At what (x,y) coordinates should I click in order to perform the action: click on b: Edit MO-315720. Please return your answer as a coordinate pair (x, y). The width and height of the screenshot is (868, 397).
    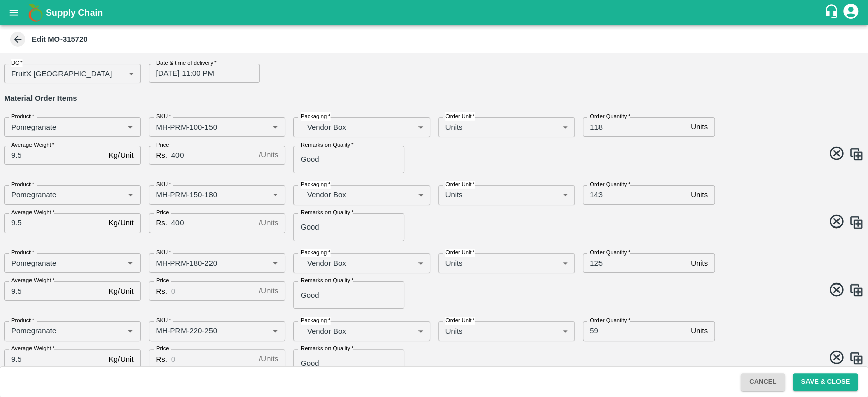
    Looking at the image, I should click on (59, 40).